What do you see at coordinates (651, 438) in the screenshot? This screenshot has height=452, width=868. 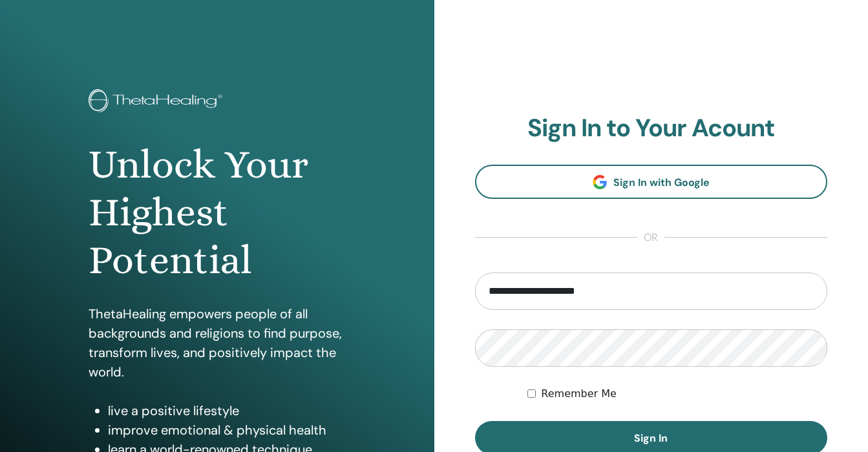 I see `span: Sign In` at bounding box center [651, 438].